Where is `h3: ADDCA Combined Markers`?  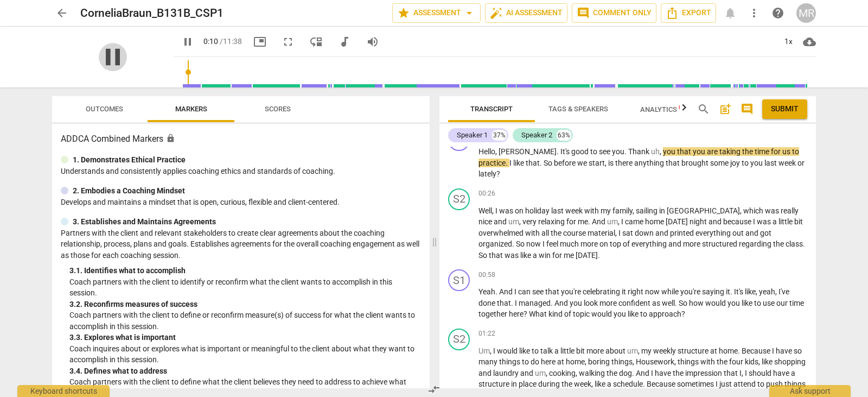 h3: ADDCA Combined Markers is located at coordinates (241, 139).